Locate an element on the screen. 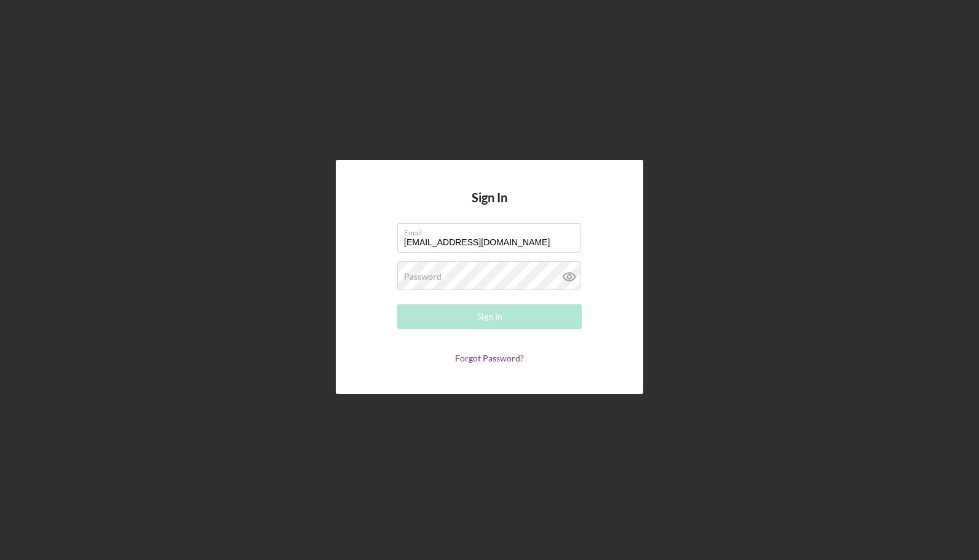 The width and height of the screenshot is (979, 560). button: Sign In is located at coordinates (490, 317).